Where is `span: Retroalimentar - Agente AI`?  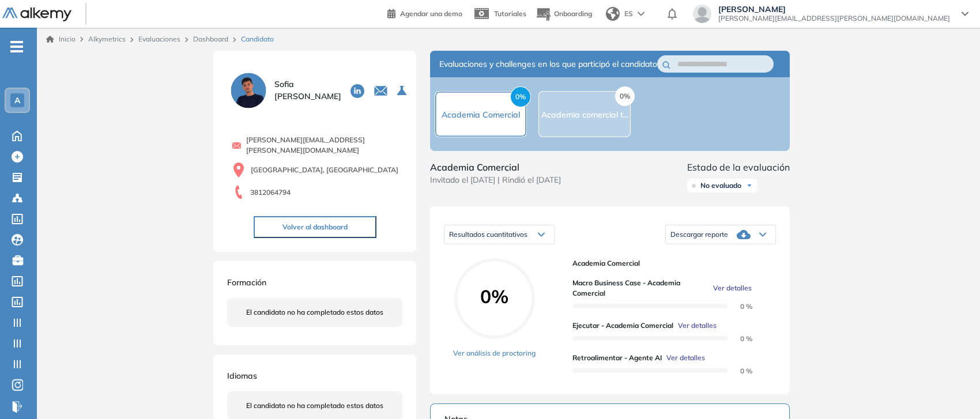
span: Retroalimentar - Agente AI is located at coordinates (616, 358).